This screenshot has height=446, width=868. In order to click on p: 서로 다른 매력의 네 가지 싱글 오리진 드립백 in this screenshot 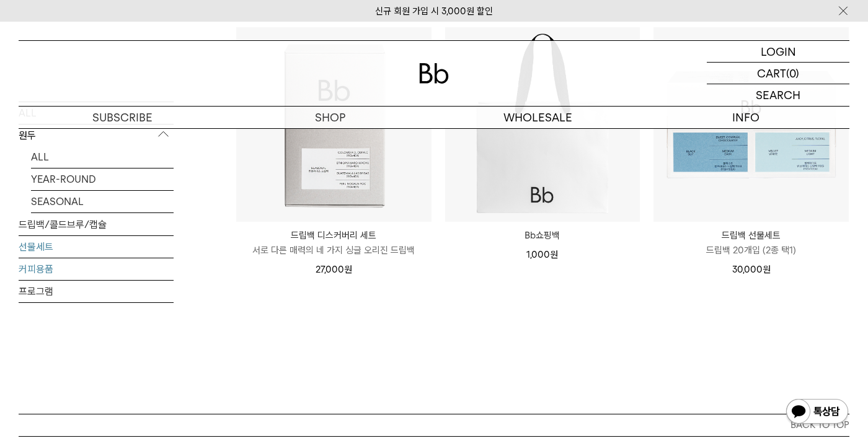, I will do `click(334, 251)`.